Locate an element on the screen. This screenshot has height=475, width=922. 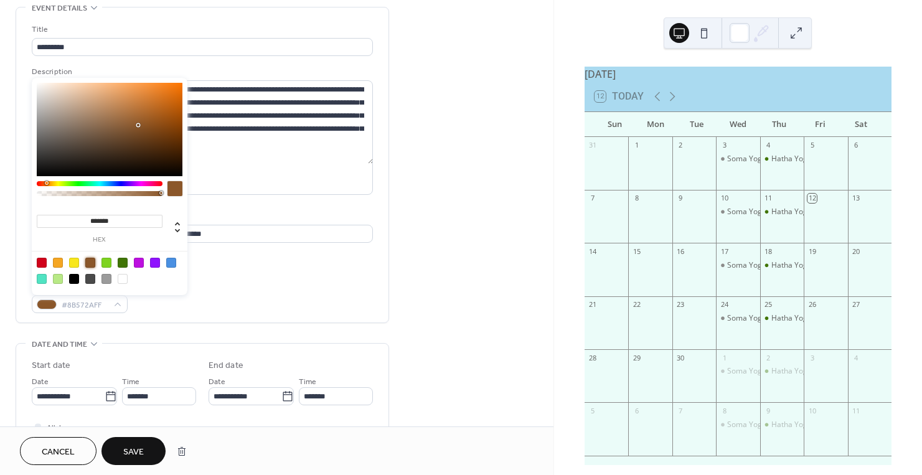
div: 7 is located at coordinates (681, 410).